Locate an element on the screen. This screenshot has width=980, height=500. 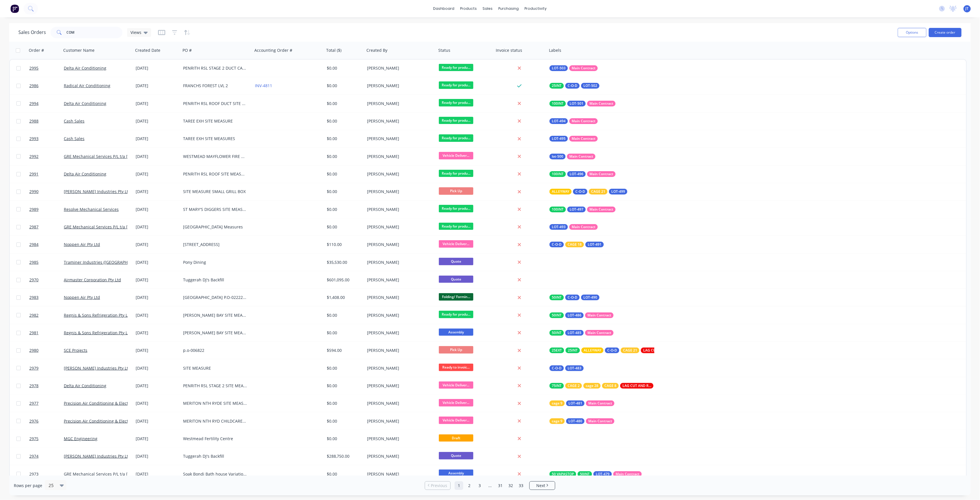
div: sales is located at coordinates (488, 8).